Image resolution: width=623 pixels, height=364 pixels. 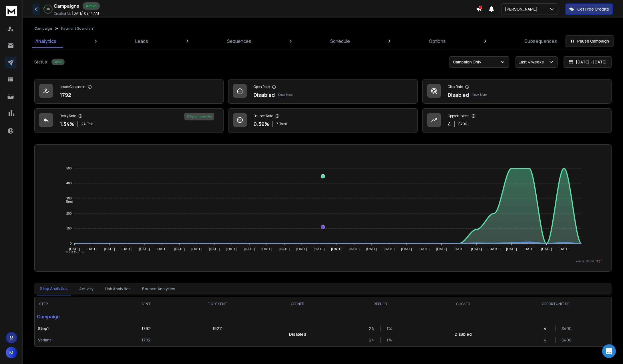 I want to click on p: 1.34 %, so click(x=67, y=124).